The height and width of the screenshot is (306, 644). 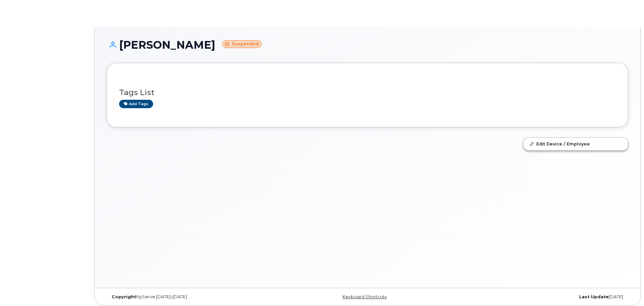 I want to click on h3: Tags List, so click(x=367, y=93).